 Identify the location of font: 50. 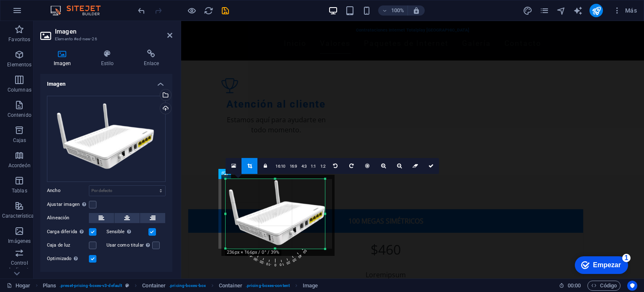
(304, 251).